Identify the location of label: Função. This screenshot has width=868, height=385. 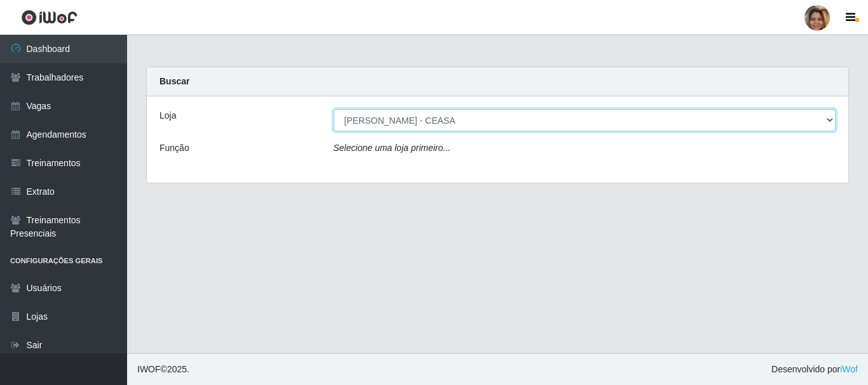
(174, 148).